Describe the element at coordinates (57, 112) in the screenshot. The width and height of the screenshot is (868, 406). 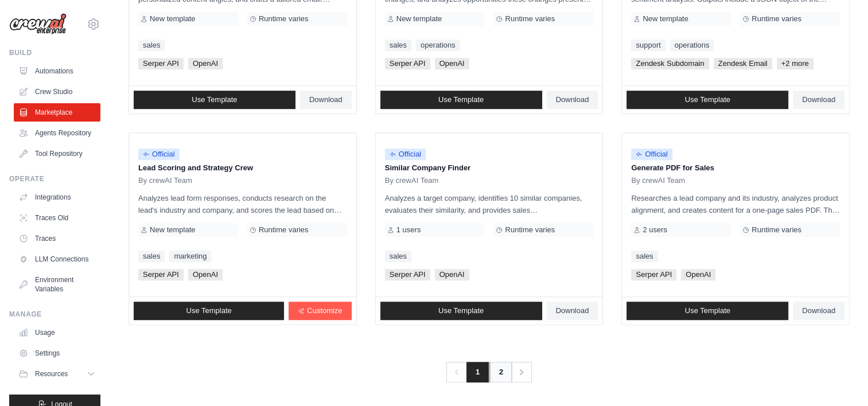
I see `a: Marketplace` at that location.